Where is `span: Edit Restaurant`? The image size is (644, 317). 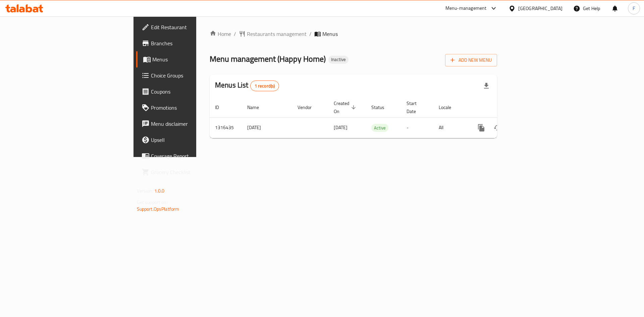
span: Edit Restaurant is located at coordinates (193, 27).